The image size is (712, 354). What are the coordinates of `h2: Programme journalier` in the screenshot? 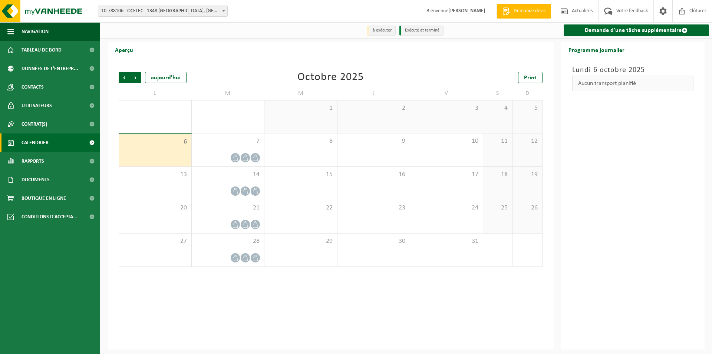 It's located at (596, 49).